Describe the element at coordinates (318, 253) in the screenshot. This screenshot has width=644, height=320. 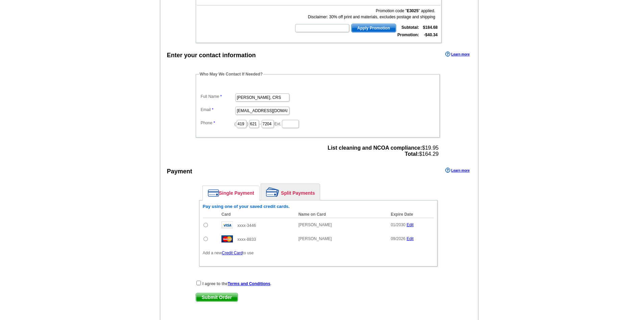
I see `p: Add a new to use` at that location.